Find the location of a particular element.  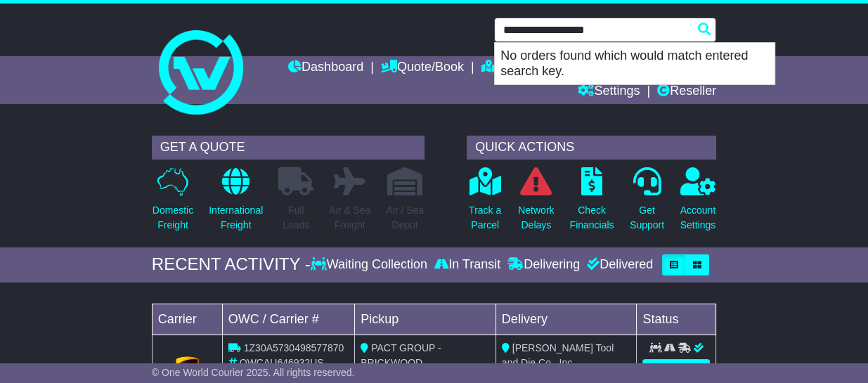

p: Get Support is located at coordinates (646, 218).